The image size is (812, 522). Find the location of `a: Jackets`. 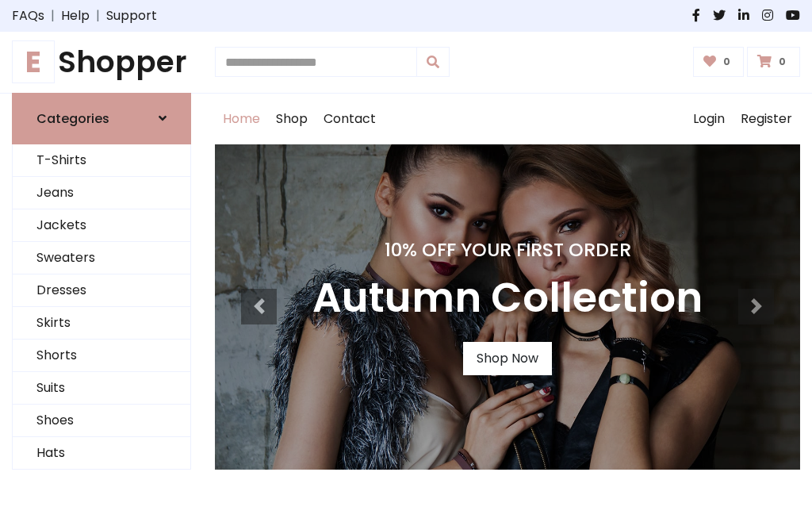

a: Jackets is located at coordinates (101, 225).